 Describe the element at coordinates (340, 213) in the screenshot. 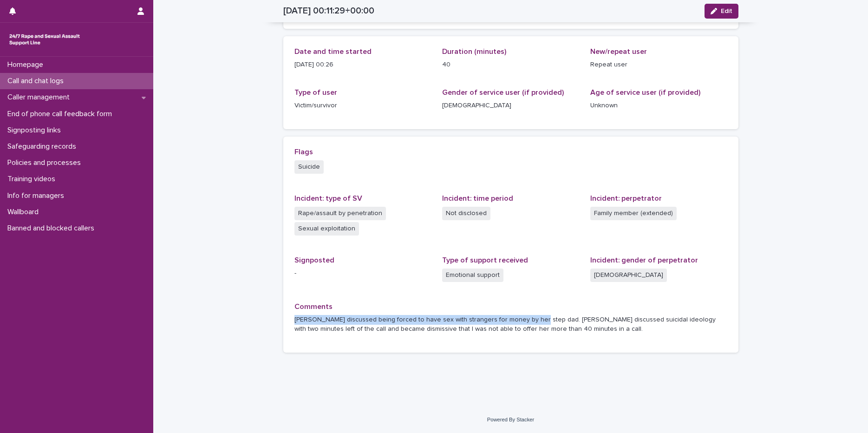

I see `span: Rape/assault by penetration` at that location.